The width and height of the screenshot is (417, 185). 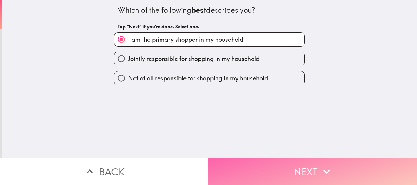 What do you see at coordinates (209, 27) in the screenshot?
I see `h6: Tap "Next" if you're done. Select one.` at bounding box center [209, 27].